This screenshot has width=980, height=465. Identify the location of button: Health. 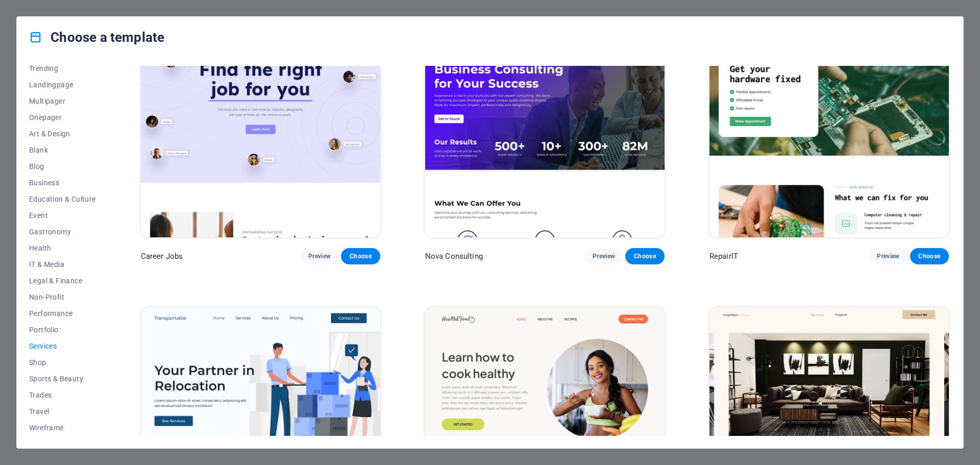
(63, 248).